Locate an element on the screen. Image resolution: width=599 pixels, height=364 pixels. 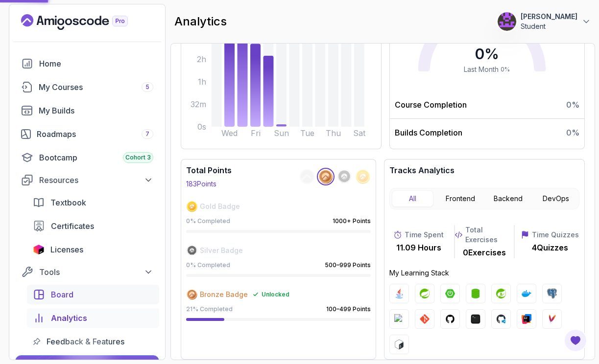
p: 183 Points is located at coordinates (201, 184).